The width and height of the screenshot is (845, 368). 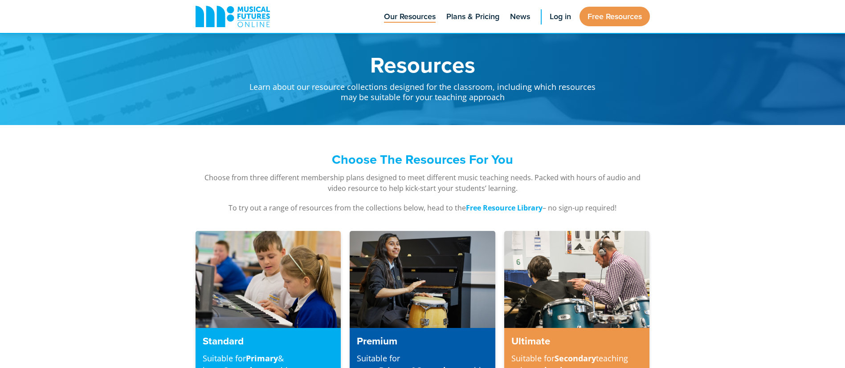 I want to click on strong: Free Resource Library, so click(x=504, y=208).